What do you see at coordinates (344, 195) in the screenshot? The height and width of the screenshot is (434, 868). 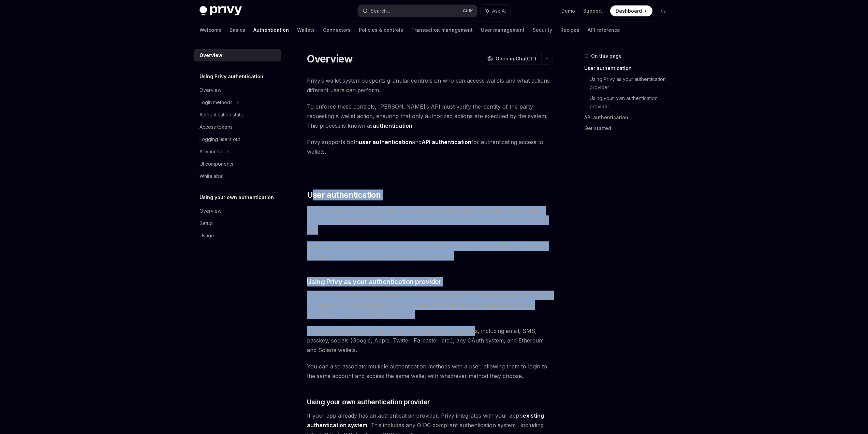 I see `span: User authentication` at bounding box center [344, 195].